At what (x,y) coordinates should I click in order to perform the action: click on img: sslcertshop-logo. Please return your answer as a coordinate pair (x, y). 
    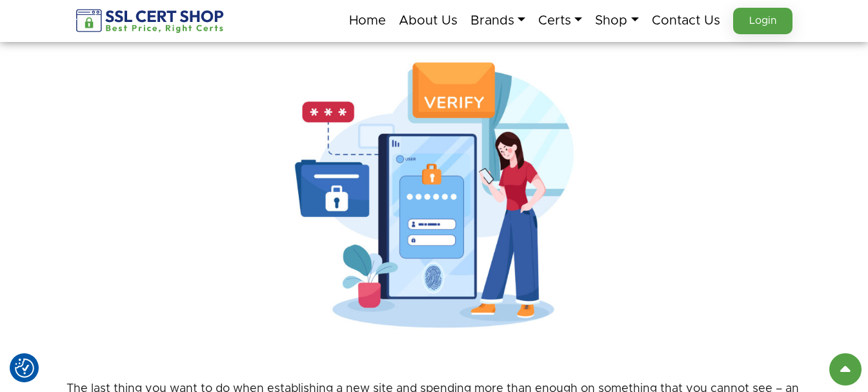
    Looking at the image, I should click on (150, 20).